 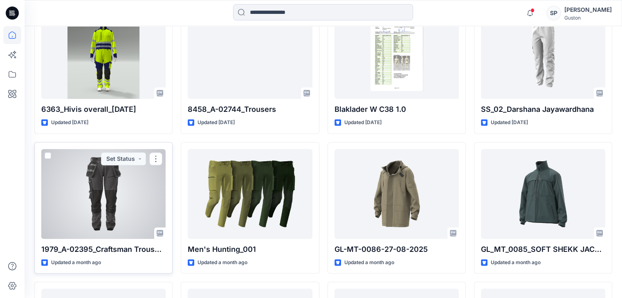 What do you see at coordinates (396, 110) in the screenshot?
I see `p: Blaklader W C38 1.0` at bounding box center [396, 110].